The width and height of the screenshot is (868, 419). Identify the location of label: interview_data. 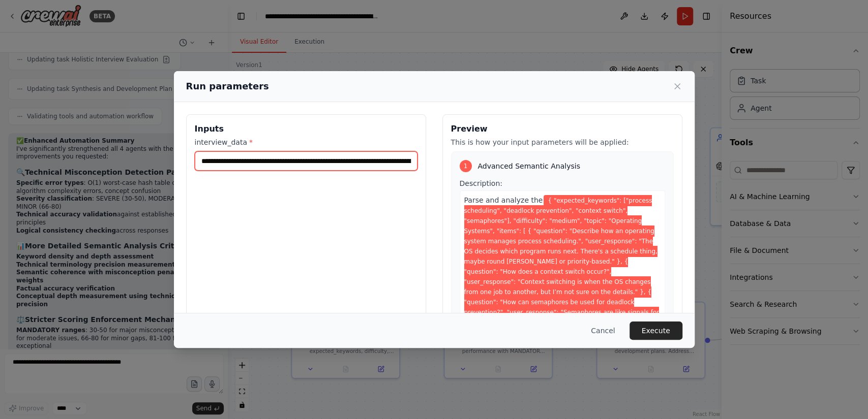
(306, 142).